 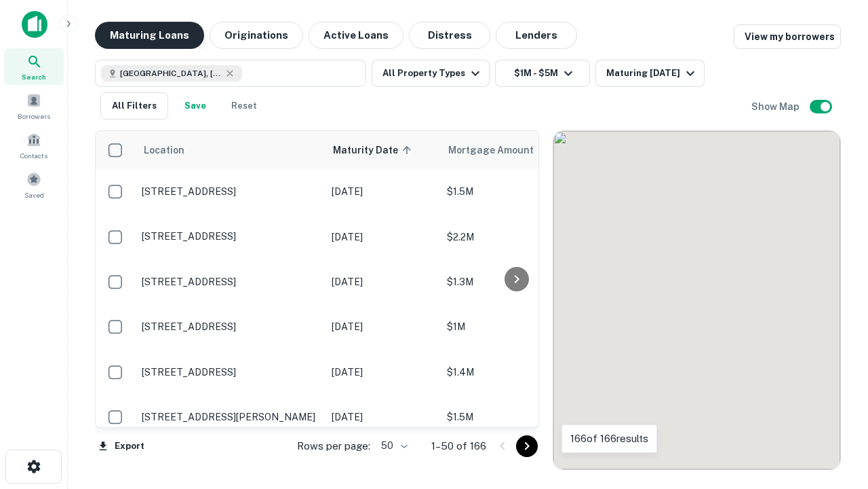 I want to click on p: 1–50 of 166, so click(x=459, y=446).